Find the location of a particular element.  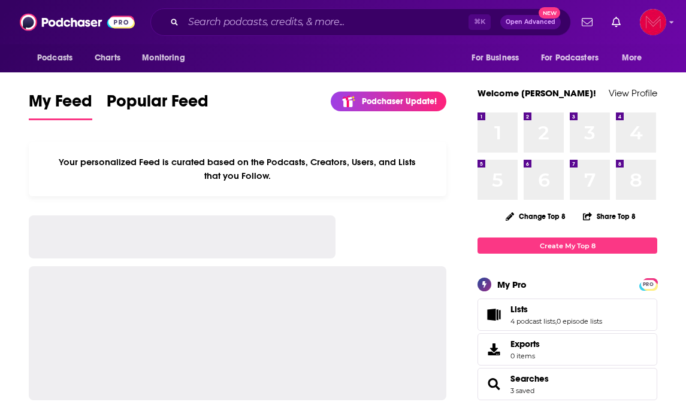

a: View Profile is located at coordinates (632, 93).